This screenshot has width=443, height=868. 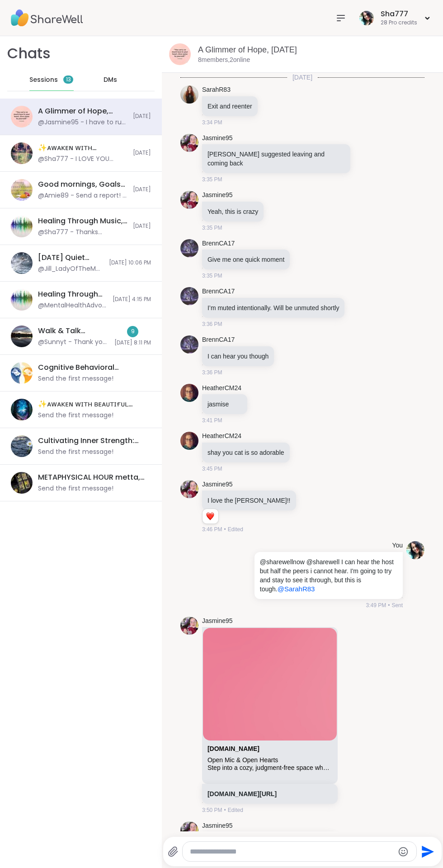 What do you see at coordinates (398, 546) in the screenshot?
I see `h4: You` at bounding box center [398, 546].